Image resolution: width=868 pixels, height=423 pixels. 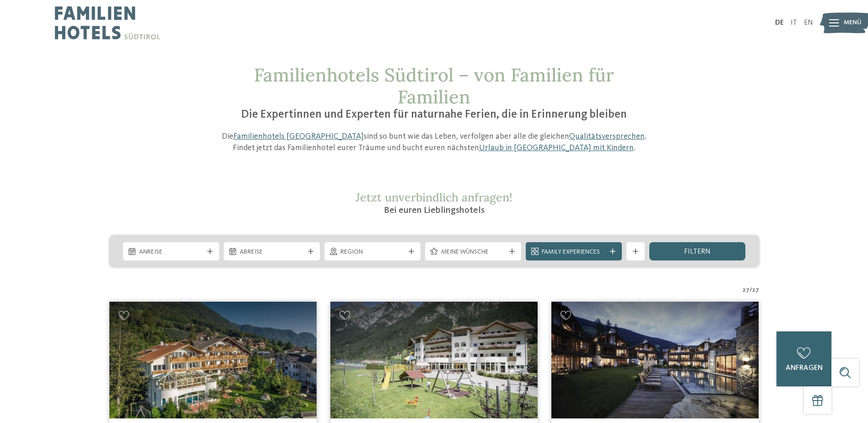 What do you see at coordinates (372, 252) in the screenshot?
I see `span: Region` at bounding box center [372, 252].